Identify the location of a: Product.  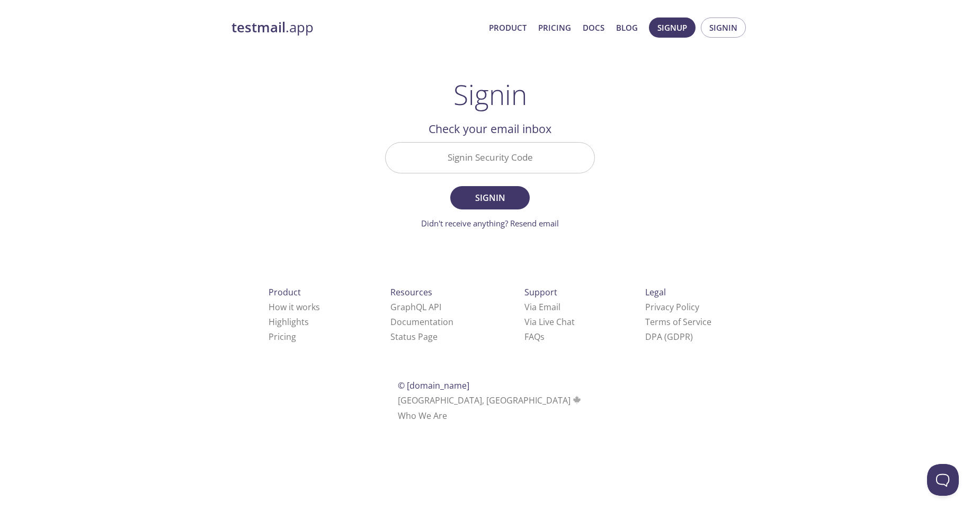
(508, 28).